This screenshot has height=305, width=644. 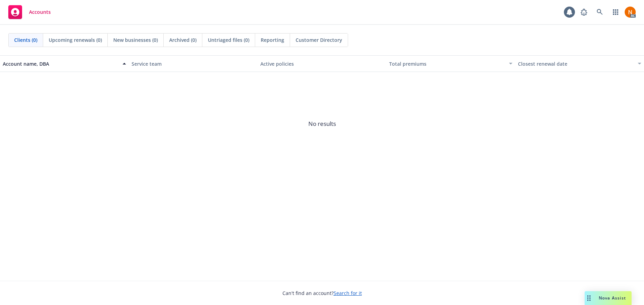 What do you see at coordinates (322, 293) in the screenshot?
I see `span: Can't find an account?` at bounding box center [322, 293].